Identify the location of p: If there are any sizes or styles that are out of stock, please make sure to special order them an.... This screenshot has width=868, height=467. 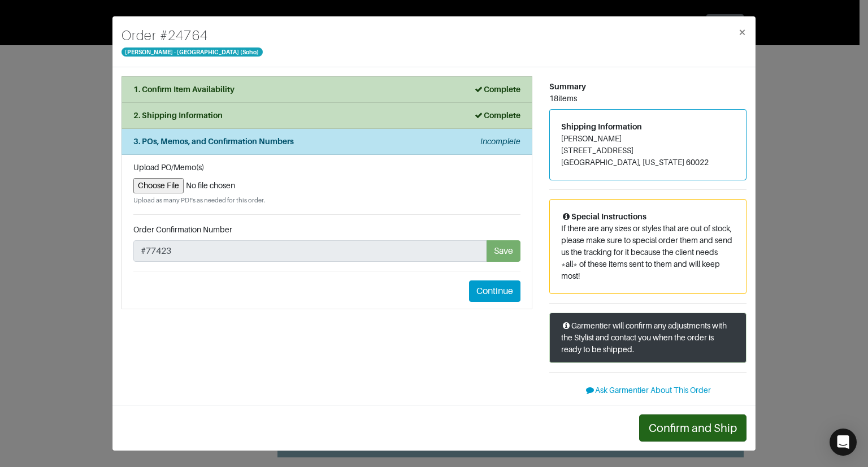
(648, 252).